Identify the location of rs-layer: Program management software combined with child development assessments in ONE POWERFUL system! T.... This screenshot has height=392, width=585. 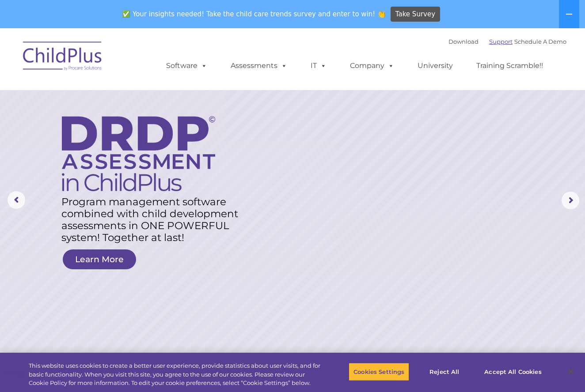
(155, 220).